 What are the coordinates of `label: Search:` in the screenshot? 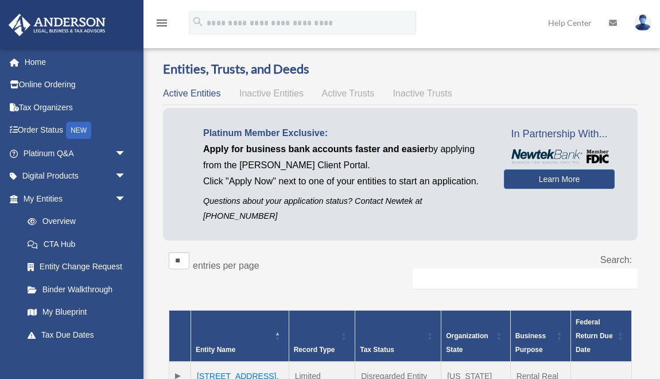 It's located at (615, 259).